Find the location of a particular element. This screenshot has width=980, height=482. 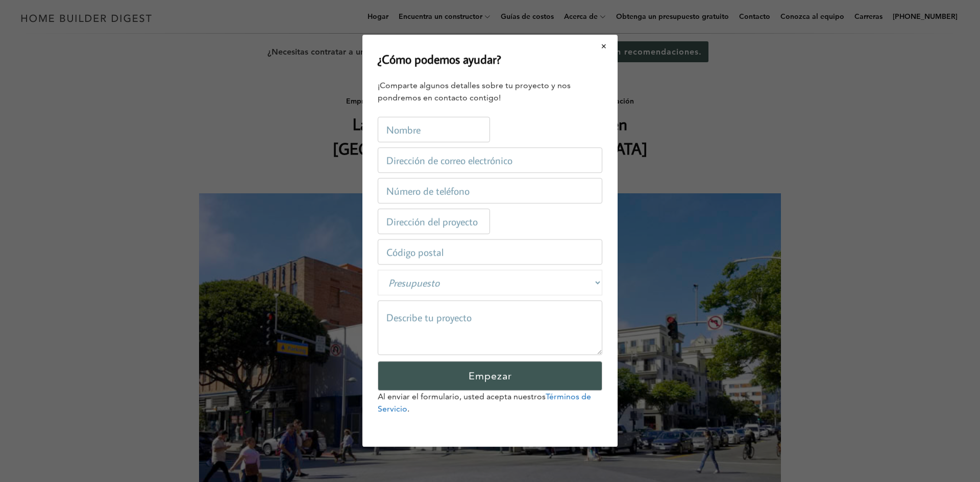

font: ¿Cómo podemos ayudar? is located at coordinates (440, 59).